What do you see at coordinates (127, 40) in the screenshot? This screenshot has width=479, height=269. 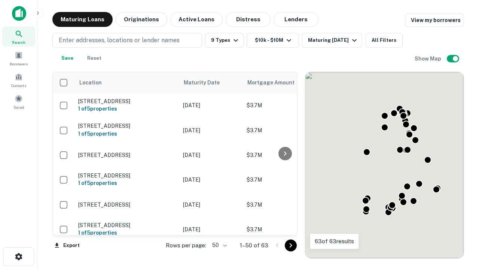 I see `button: Enter addresses, locations or lender names` at bounding box center [127, 40].